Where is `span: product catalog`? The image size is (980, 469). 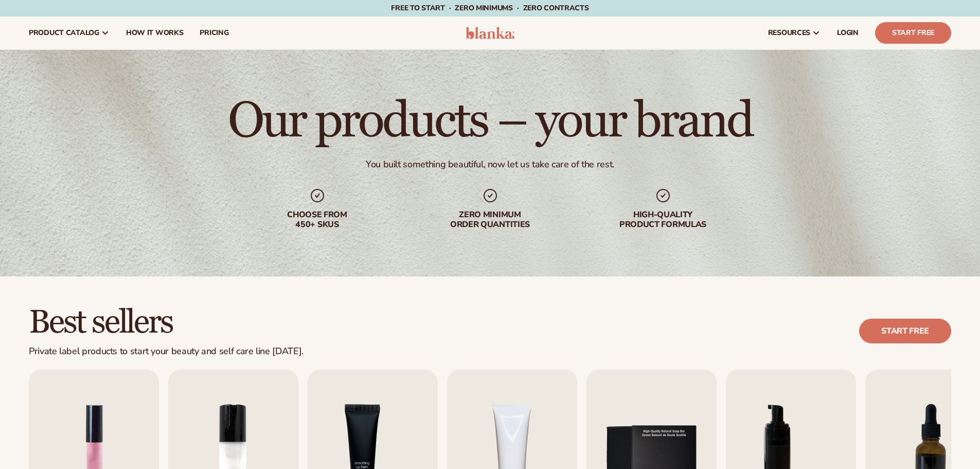
span: product catalog is located at coordinates (64, 33).